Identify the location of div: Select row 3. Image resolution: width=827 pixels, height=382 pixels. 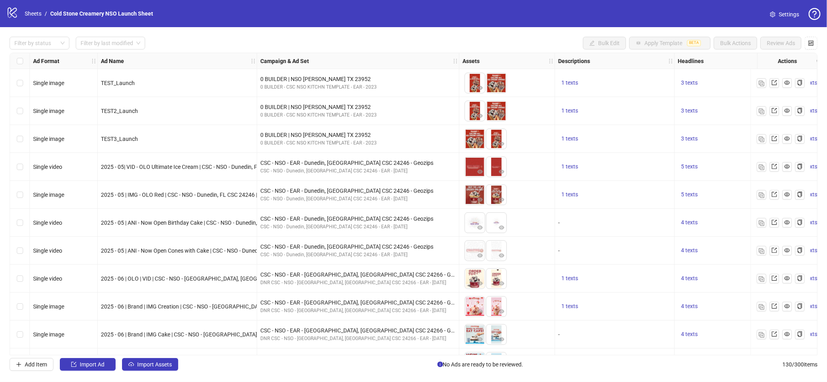
(20, 139).